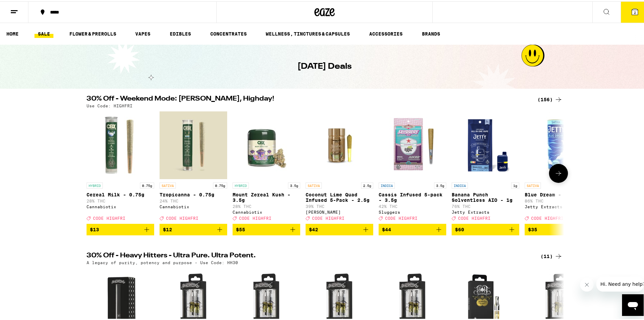 This screenshot has height=320, width=644. I want to click on img: Cannabiotix - Mount Zereal Kush - 3.5g, so click(266, 144).